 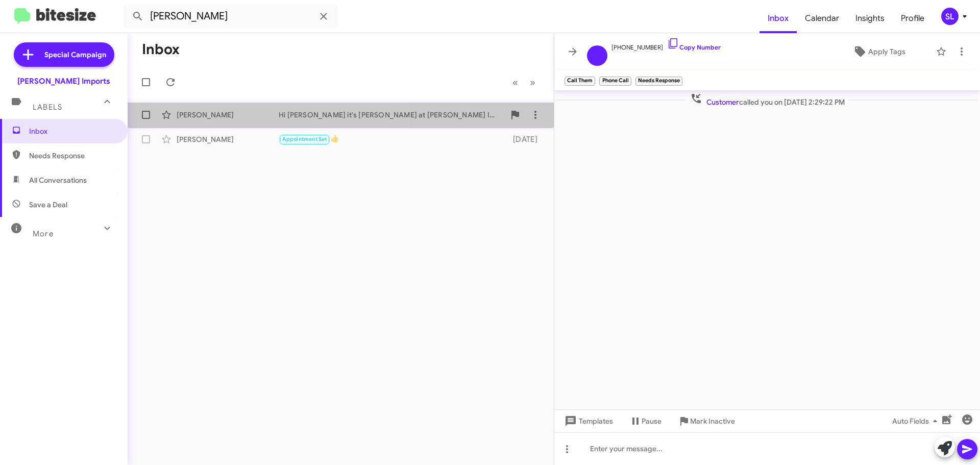 I want to click on h1: Inbox, so click(x=161, y=50).